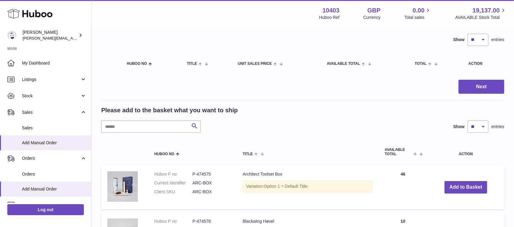  I want to click on td: Architect Toolset Box, so click(307, 187).